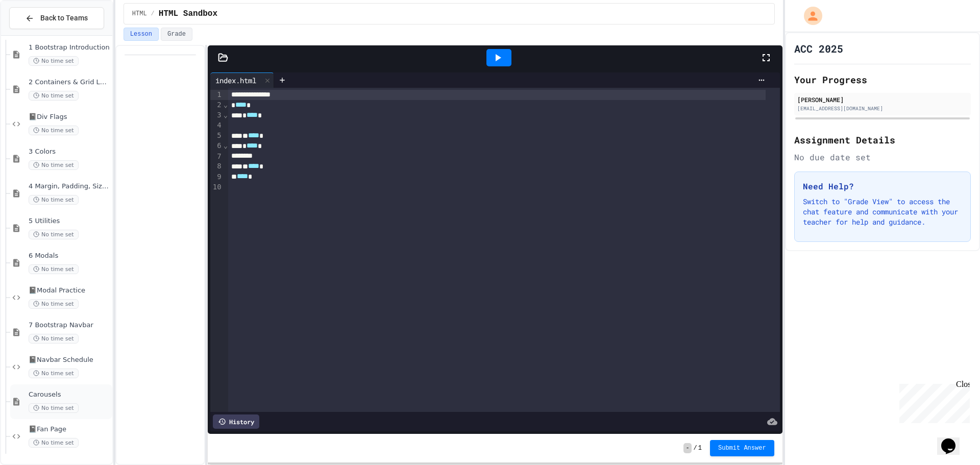  What do you see at coordinates (141, 34) in the screenshot?
I see `button: Lesson` at bounding box center [141, 34].